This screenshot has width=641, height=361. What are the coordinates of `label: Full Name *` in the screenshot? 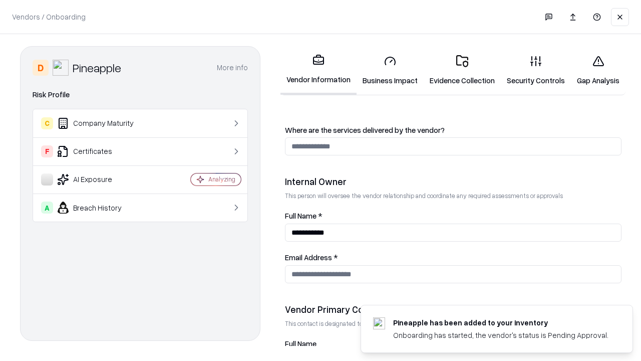 It's located at (454, 215).